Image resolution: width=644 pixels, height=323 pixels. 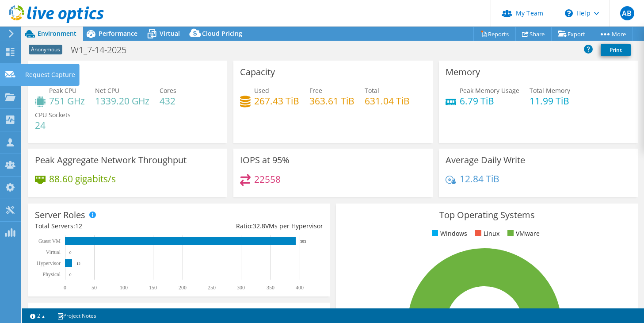 I want to click on h4: 11.99 TiB, so click(x=550, y=101).